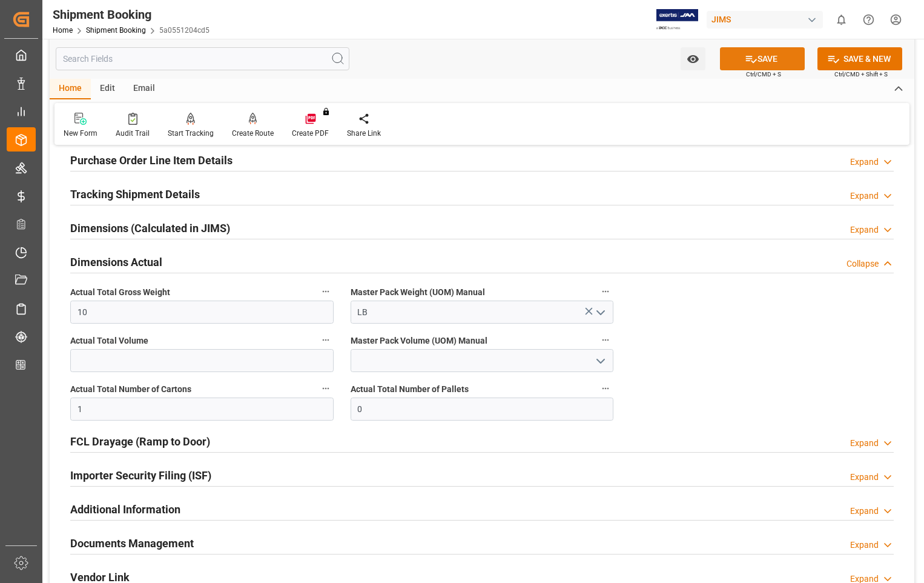 This screenshot has width=924, height=583. Describe the element at coordinates (326, 292) in the screenshot. I see `button: Actual Total Gross Weight` at that location.